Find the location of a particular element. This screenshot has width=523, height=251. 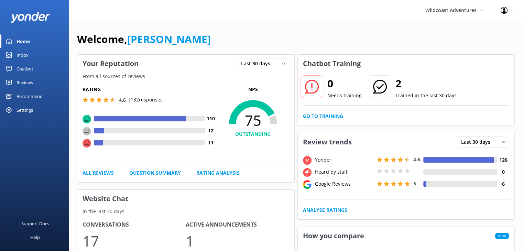

a: Rating Analysis is located at coordinates (218, 173).